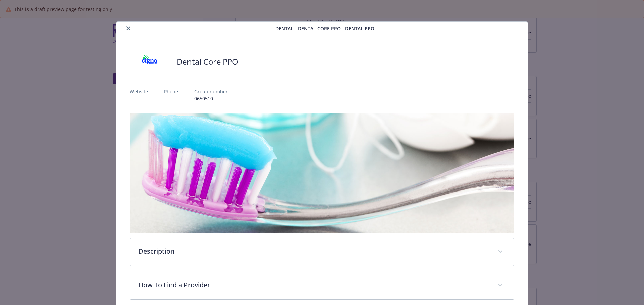 The width and height of the screenshot is (644, 305). Describe the element at coordinates (150, 62) in the screenshot. I see `img: CIGNA` at that location.